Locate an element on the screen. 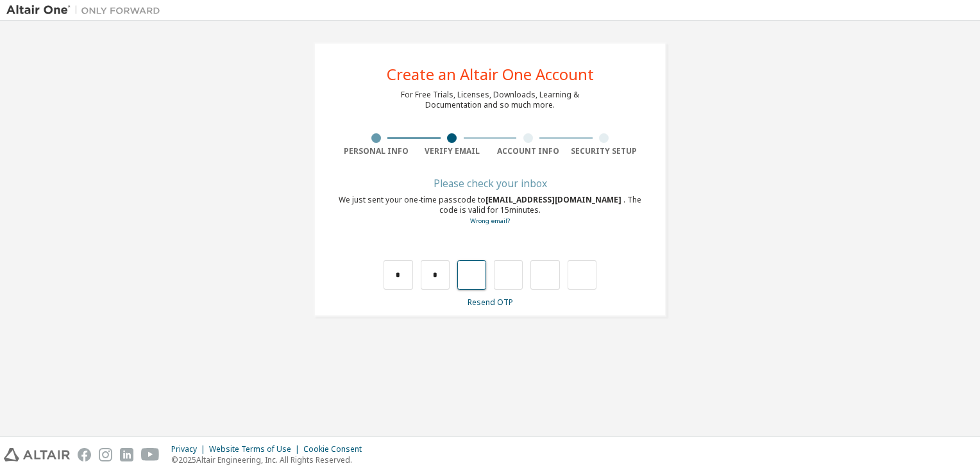 The height and width of the screenshot is (473, 980). div: Create an Altair One Account is located at coordinates (490, 74).